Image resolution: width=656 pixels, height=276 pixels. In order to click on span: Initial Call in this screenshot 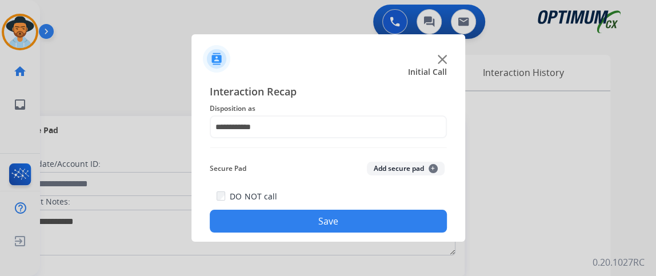, I will do `click(428, 72)`.